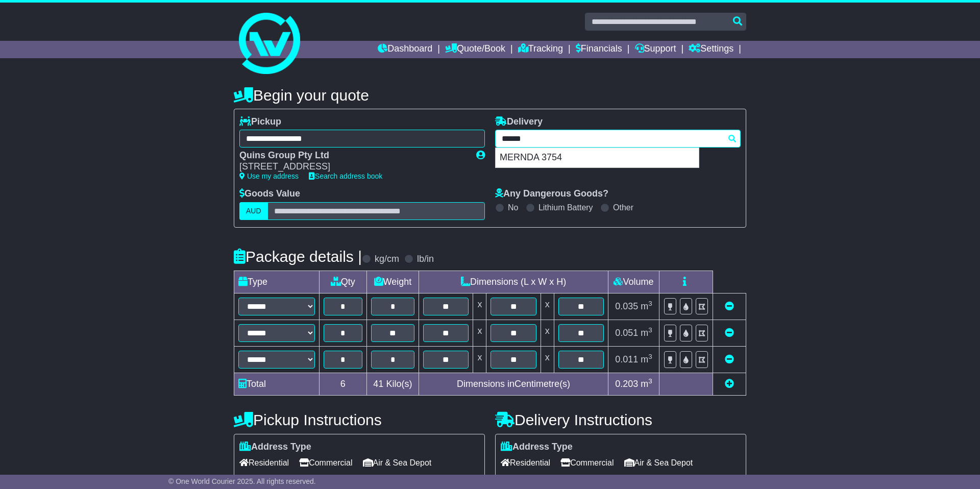  I want to click on td: Type, so click(276, 282).